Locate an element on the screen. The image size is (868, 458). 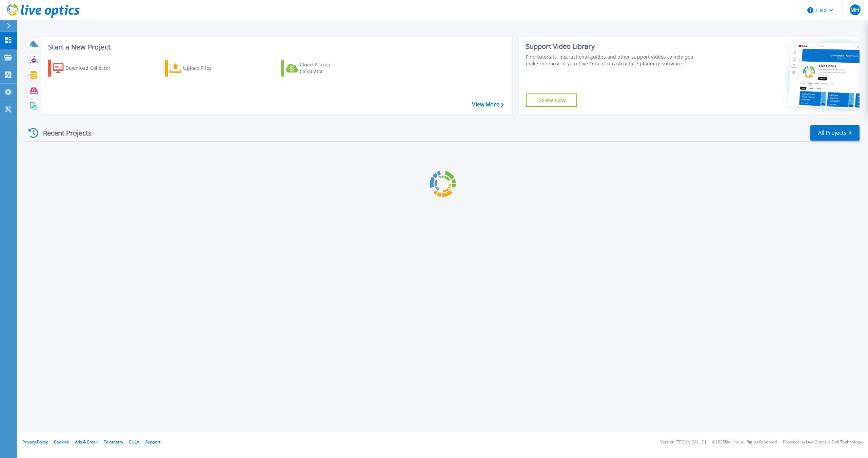
div: Find tutorials, instructional guides and other support videos to help you make the most of your L... is located at coordinates (613, 60).